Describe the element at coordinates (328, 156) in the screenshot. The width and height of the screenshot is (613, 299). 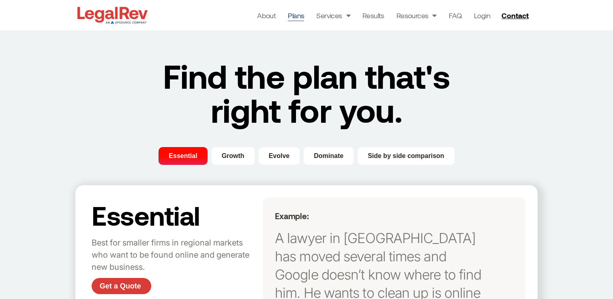
I see `span: Dominate` at that location.